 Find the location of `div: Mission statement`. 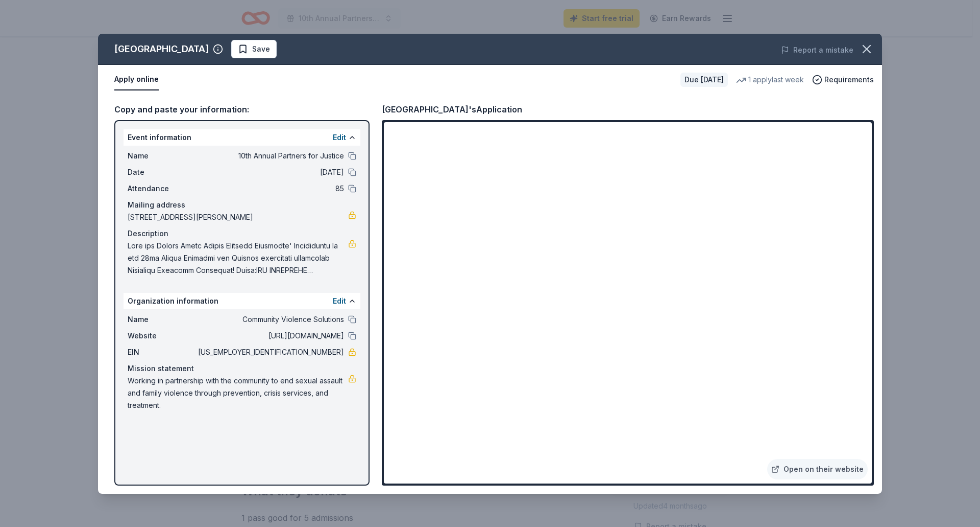

div: Mission statement is located at coordinates (242, 368).